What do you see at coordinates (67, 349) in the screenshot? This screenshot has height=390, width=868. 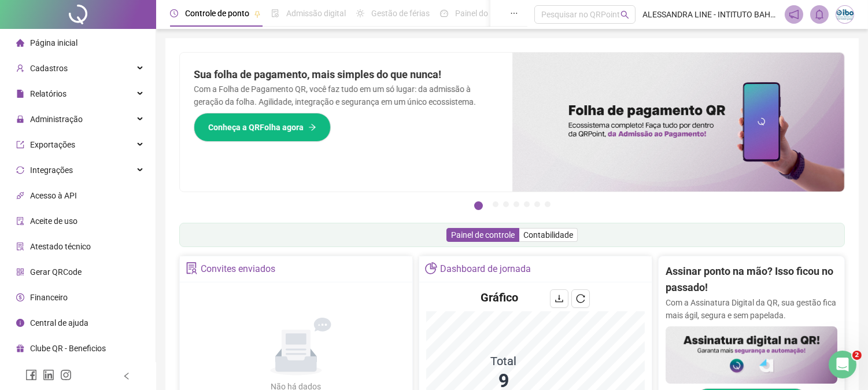 I see `span: Clube QR - Beneficios` at bounding box center [67, 349].